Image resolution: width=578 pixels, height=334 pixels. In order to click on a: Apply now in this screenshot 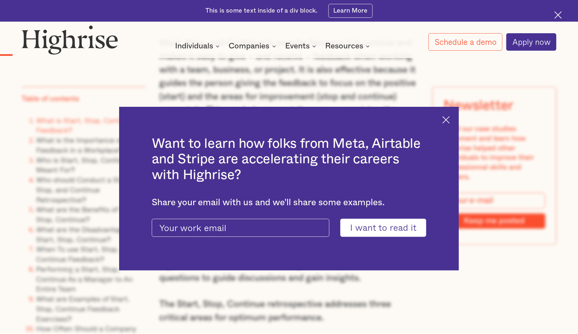, I will do `click(532, 42)`.